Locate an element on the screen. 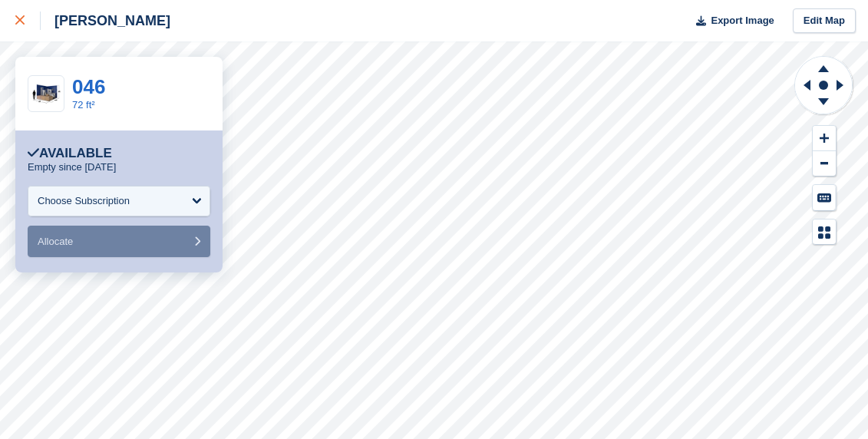  div: Choose Subscription is located at coordinates (84, 201).